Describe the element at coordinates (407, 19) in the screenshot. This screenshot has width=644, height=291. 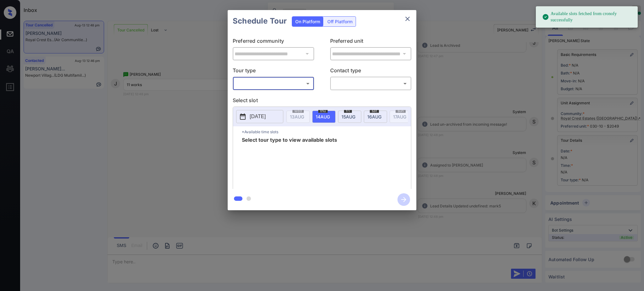
I see `button: close` at that location.